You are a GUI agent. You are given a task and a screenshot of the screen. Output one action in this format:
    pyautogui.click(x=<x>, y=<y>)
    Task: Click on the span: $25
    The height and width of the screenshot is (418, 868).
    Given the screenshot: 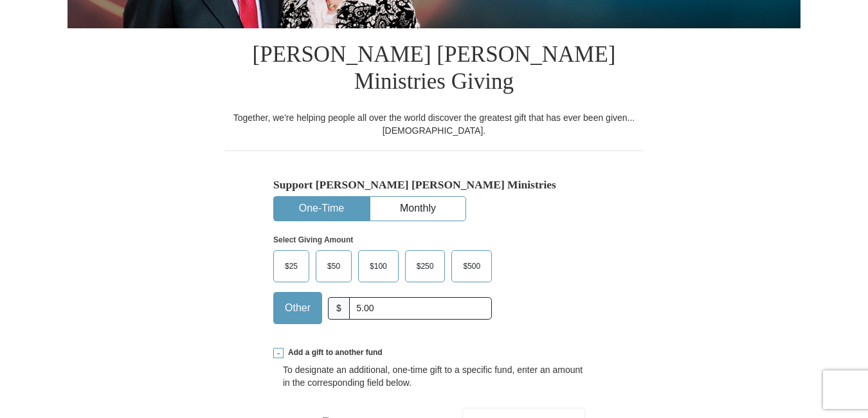 What is the action you would take?
    pyautogui.click(x=291, y=267)
    